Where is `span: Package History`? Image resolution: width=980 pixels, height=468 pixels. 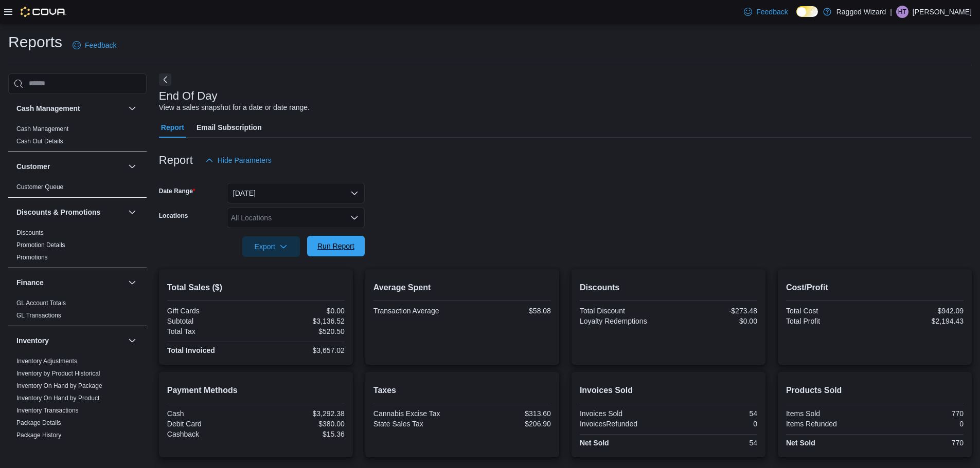 span: Package History is located at coordinates (39, 436).